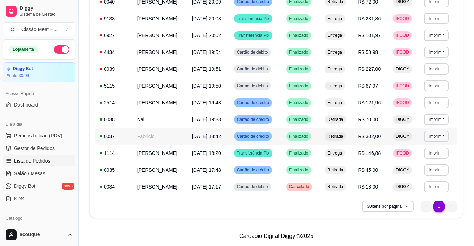  What do you see at coordinates (114, 86) in the screenshot?
I see `div: 5115` at bounding box center [114, 86].